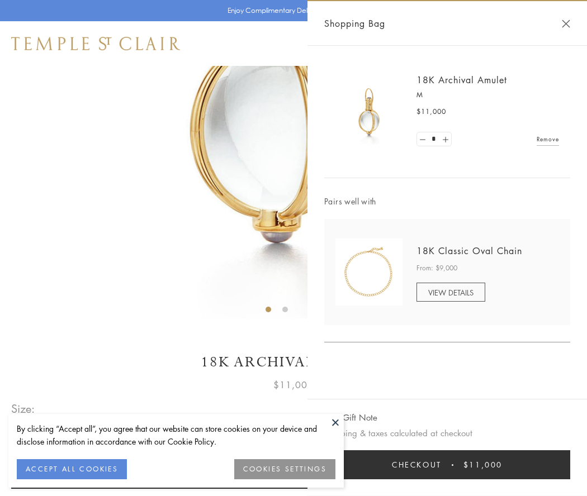 Image resolution: width=587 pixels, height=496 pixels. I want to click on span: Size:, so click(23, 408).